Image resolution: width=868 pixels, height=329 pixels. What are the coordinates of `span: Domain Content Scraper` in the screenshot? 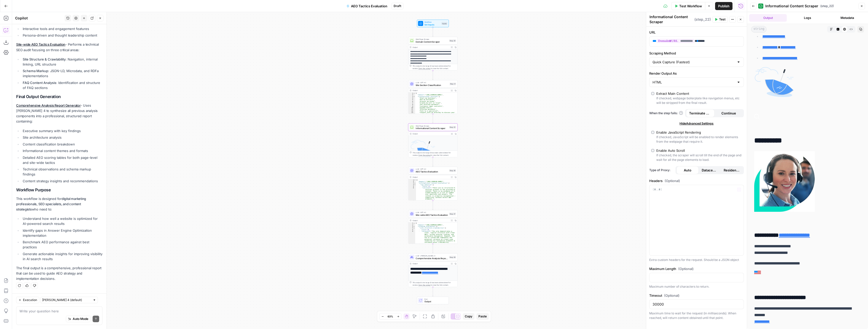 It's located at (432, 42).